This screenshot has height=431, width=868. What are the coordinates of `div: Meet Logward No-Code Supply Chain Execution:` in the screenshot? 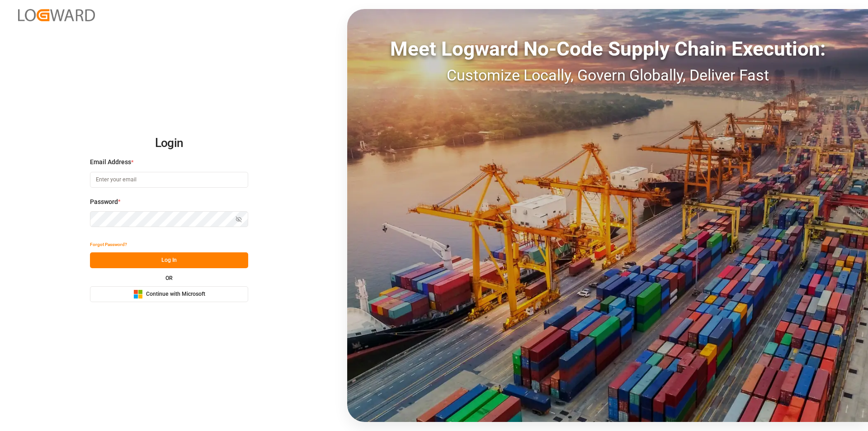 It's located at (607, 49).